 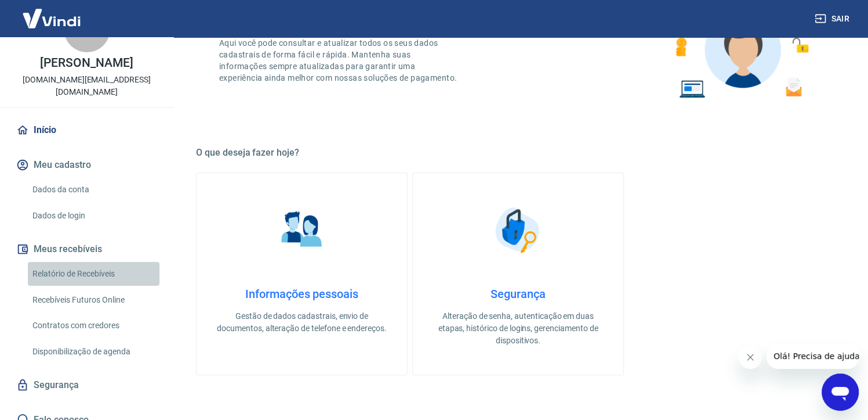 I want to click on button: Sair, so click(x=833, y=18).